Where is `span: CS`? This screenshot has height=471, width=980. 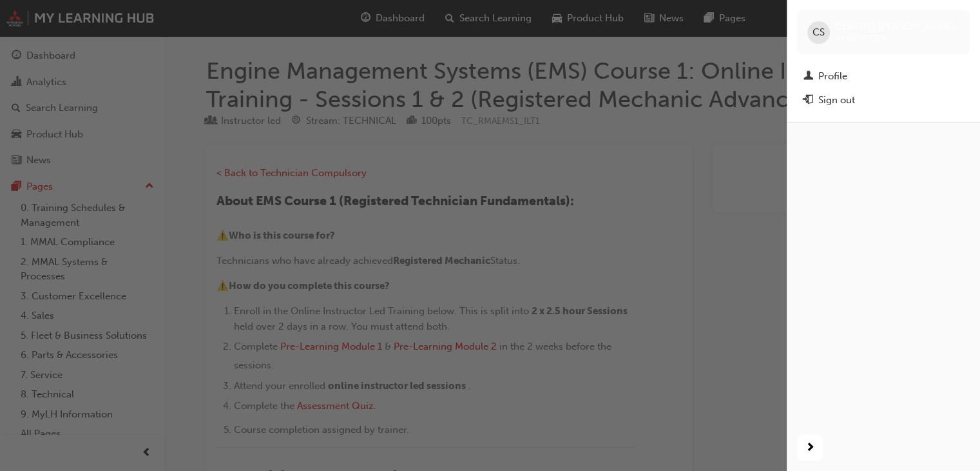
span: CS is located at coordinates (819, 32).